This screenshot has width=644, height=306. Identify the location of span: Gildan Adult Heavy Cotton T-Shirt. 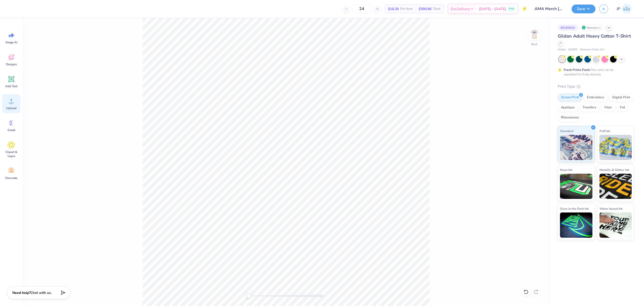
(594, 36).